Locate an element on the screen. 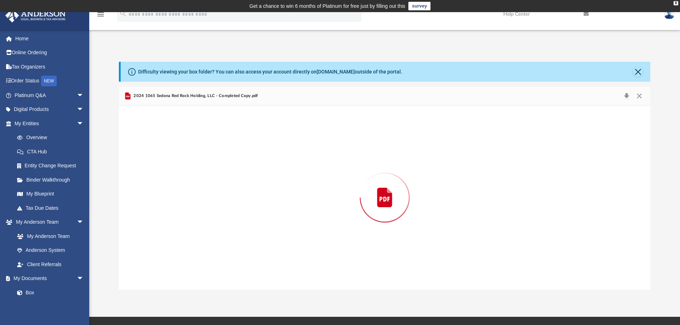  a: Entity Change Request is located at coordinates (52, 166).